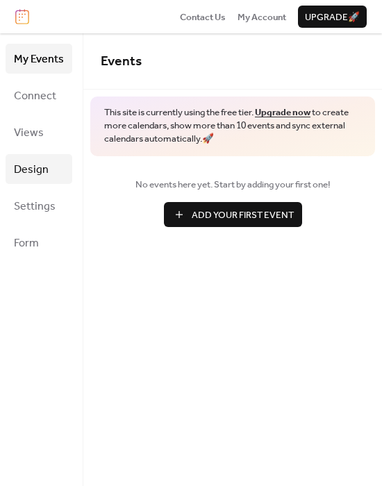 The width and height of the screenshot is (382, 486). Describe the element at coordinates (35, 96) in the screenshot. I see `span: Connect` at that location.